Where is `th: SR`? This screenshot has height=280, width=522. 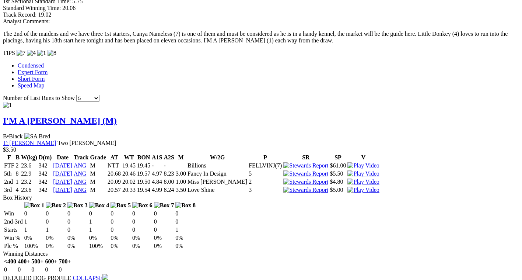
th: SR is located at coordinates (306, 157).